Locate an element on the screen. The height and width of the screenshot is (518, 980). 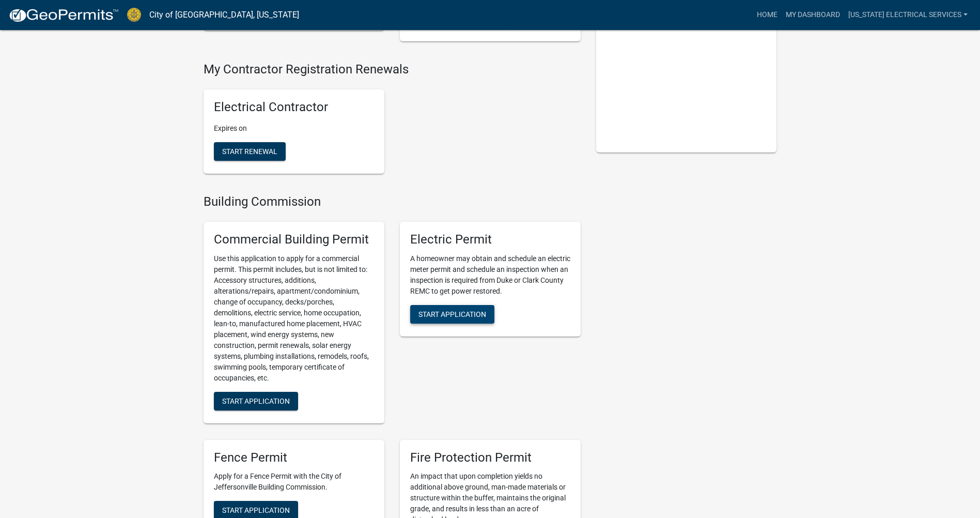
h4: My Contractor Registration Renewals is located at coordinates (392, 69).